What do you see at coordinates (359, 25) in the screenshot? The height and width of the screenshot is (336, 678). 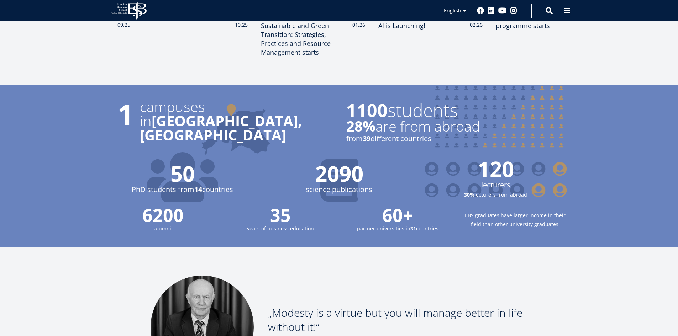 I see `small: 01.26` at bounding box center [359, 25].